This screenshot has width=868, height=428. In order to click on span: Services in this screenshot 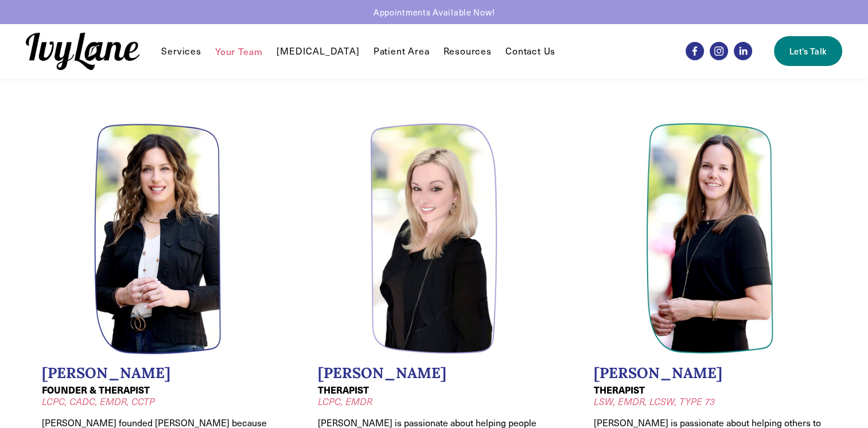, I will do `click(181, 51)`.